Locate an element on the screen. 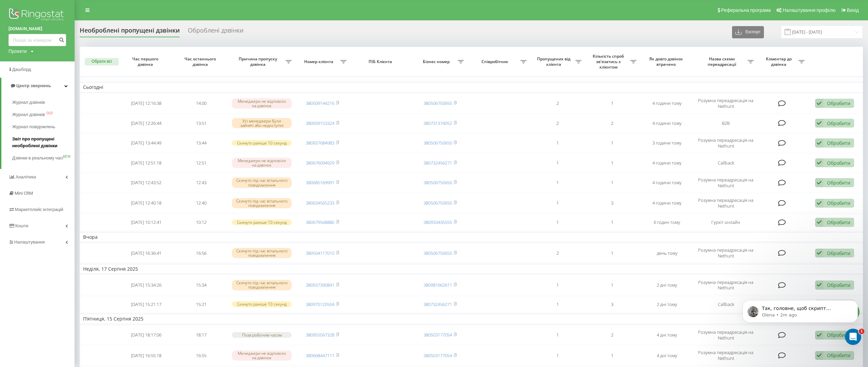 The image size is (868, 367). td: 12:43 is located at coordinates (201, 183).